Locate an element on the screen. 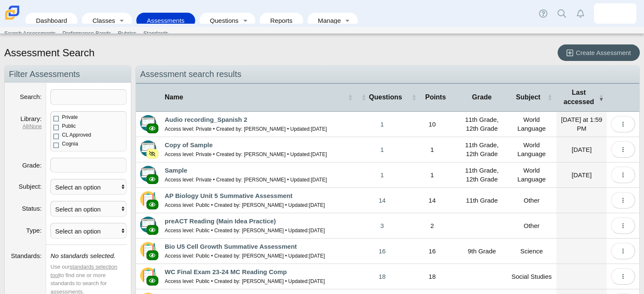 This screenshot has width=644, height=294. span: Questions is located at coordinates (385, 97).